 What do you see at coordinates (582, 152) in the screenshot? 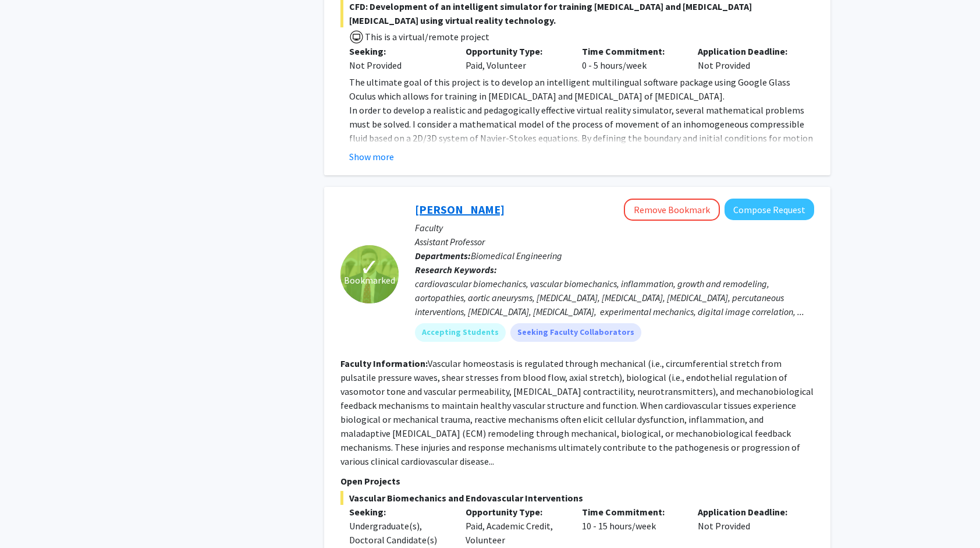
I see `p: In order to develop a realistic and pedagogically effective virtual reality simulator, several ma...` at bounding box center [582, 152].